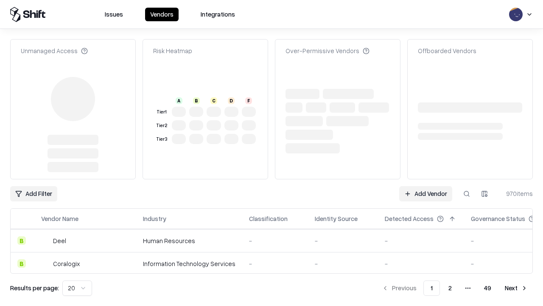  I want to click on div: Information Technology Services, so click(189, 263).